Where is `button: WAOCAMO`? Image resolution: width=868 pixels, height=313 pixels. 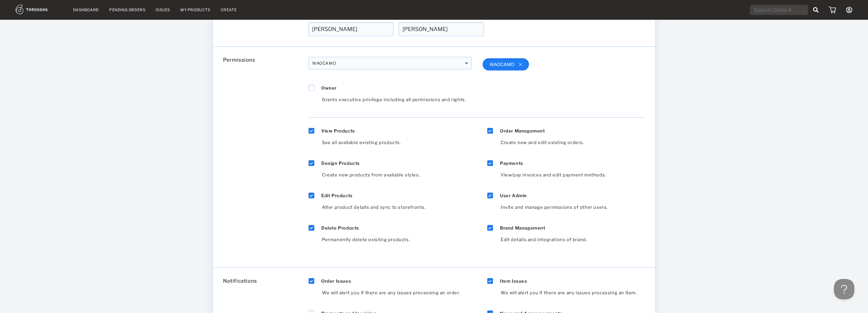 button: WAOCAMO is located at coordinates (506, 64).